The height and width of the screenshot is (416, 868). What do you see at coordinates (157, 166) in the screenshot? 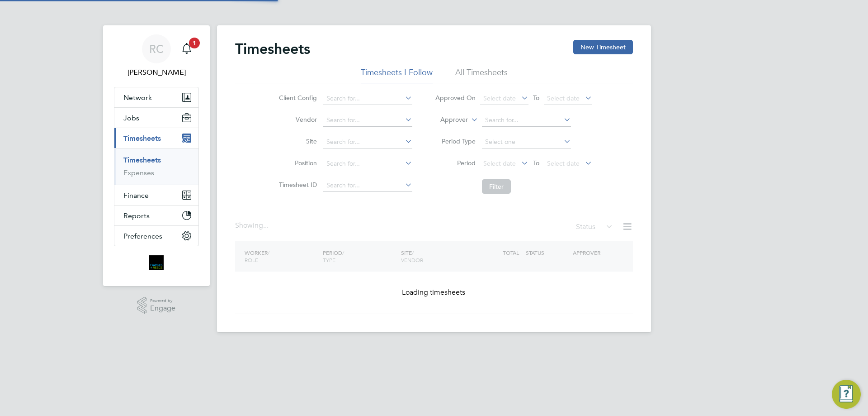
I see `div: Timesheets` at bounding box center [157, 166].